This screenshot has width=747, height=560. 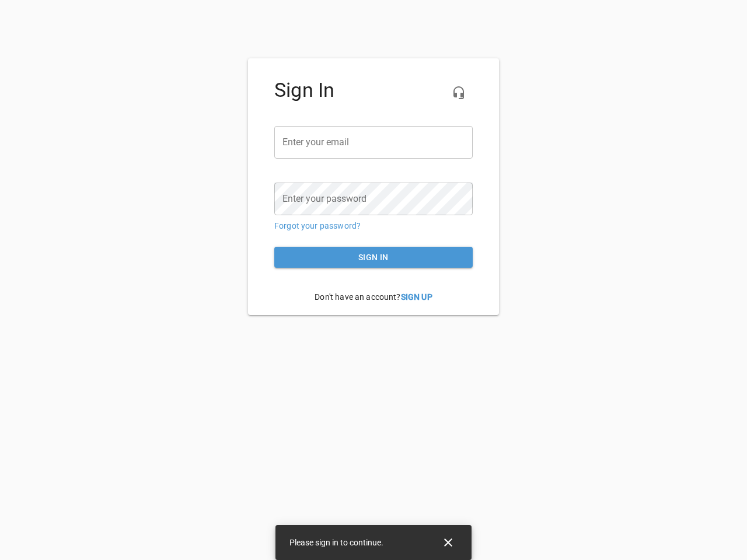 What do you see at coordinates (448, 542) in the screenshot?
I see `button: Close` at bounding box center [448, 542].